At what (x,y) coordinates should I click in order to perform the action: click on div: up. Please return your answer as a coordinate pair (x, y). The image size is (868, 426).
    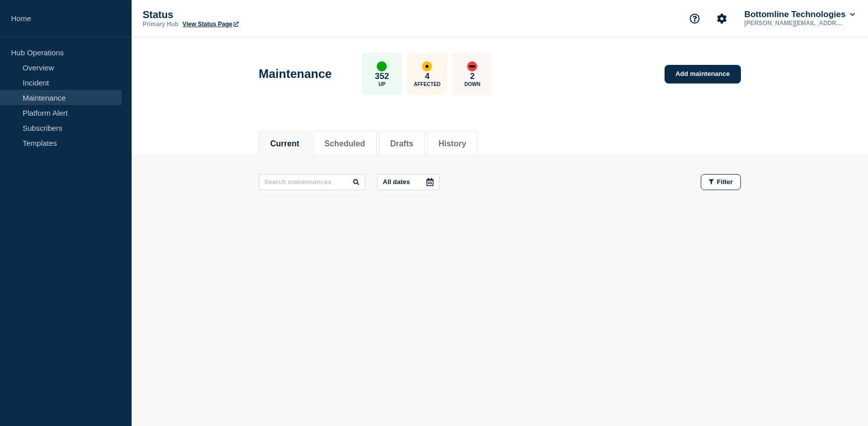
    Looking at the image, I should click on (382, 67).